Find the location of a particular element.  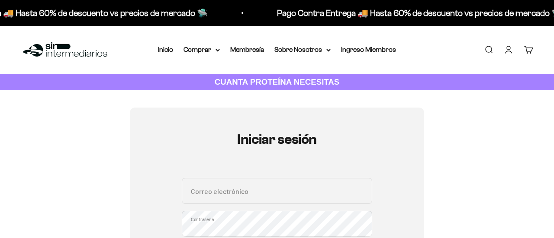

a: Membresía is located at coordinates (247, 49).